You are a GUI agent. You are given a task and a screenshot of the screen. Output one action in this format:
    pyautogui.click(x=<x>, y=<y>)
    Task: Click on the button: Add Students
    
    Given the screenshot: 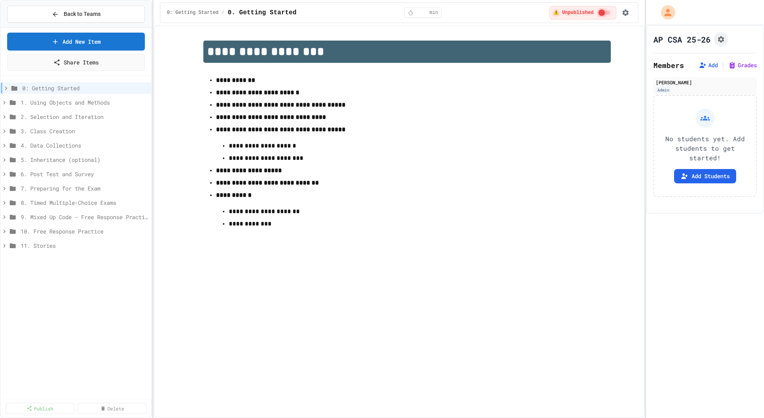 What is the action you would take?
    pyautogui.click(x=705, y=176)
    